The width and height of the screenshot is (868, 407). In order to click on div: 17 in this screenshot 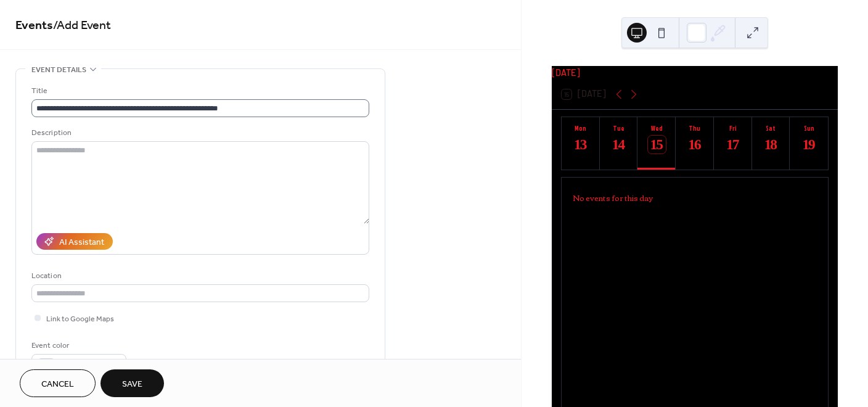, I will do `click(732, 144)`.